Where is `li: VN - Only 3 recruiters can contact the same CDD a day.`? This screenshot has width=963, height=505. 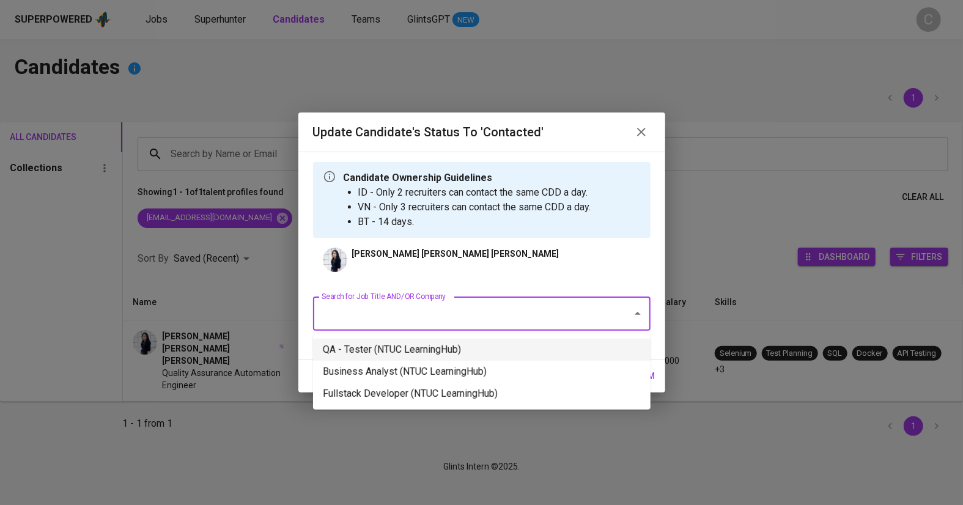
li: VN - Only 3 recruiters can contact the same CDD a day. is located at coordinates (474, 207).